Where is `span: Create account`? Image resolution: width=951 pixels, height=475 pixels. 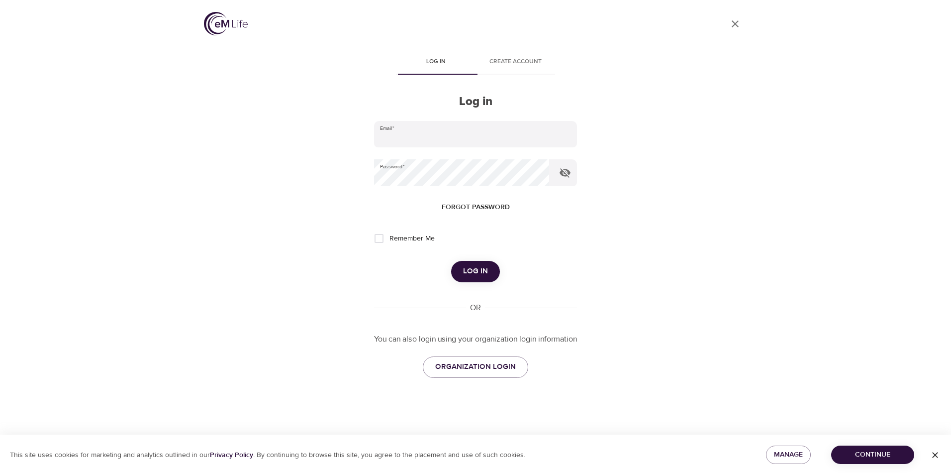
span: Create account is located at coordinates (515, 62).